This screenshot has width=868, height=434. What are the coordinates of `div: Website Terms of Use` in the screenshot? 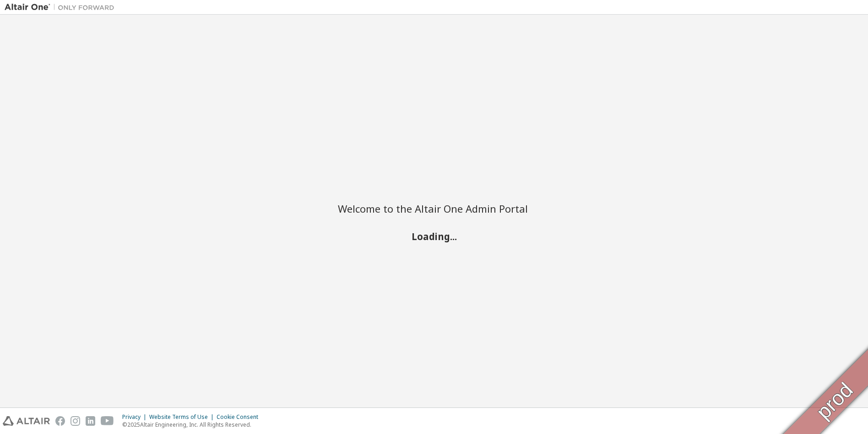 It's located at (182, 418).